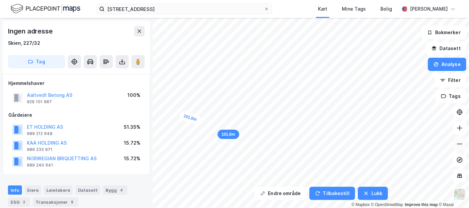 This screenshot has width=469, height=208. I want to click on div: 989 212 648, so click(39, 134).